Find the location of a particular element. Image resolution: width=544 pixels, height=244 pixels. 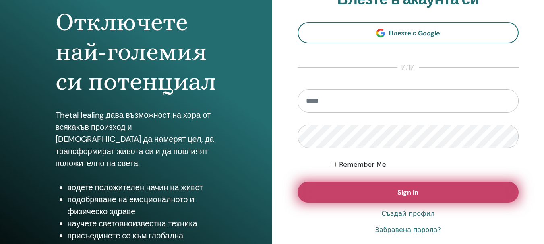

a: Влезте с Google is located at coordinates (408, 33).